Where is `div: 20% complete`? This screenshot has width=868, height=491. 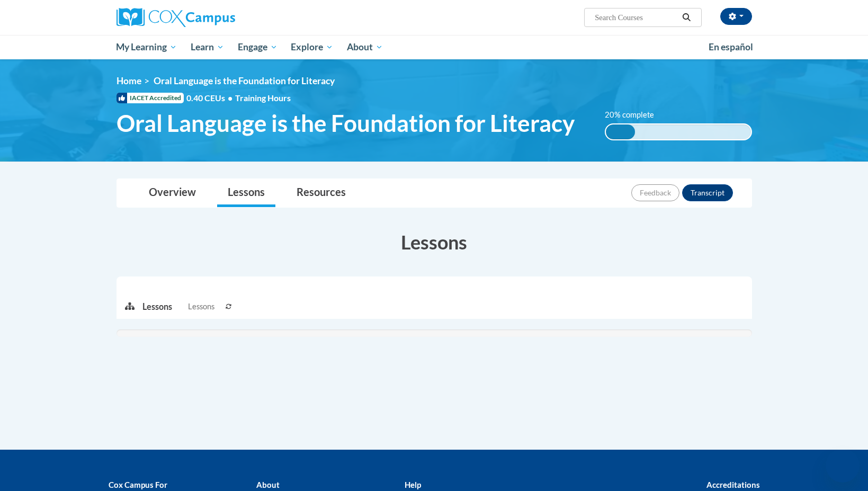 div: 20% complete is located at coordinates (621, 132).